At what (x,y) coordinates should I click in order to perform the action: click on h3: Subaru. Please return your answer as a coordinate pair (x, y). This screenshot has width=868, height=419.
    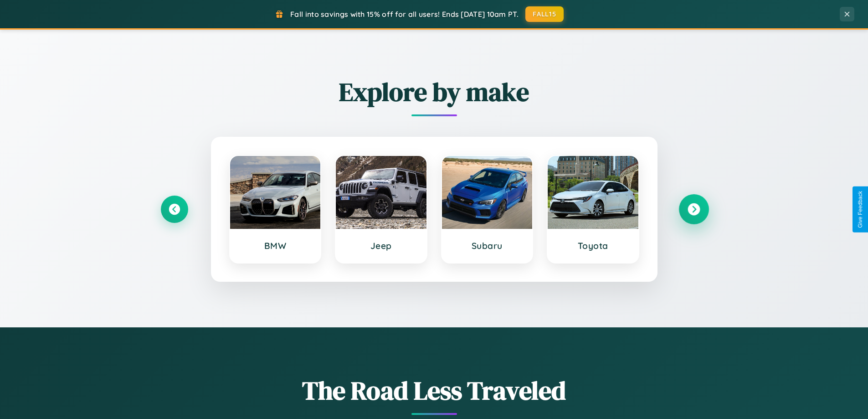
    Looking at the image, I should click on (487, 246).